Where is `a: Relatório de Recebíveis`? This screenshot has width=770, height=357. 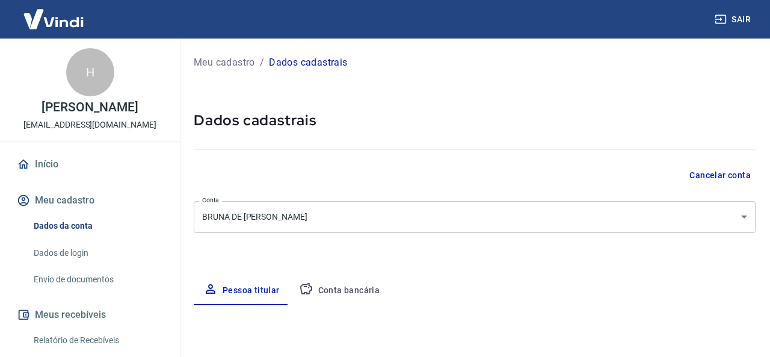
a: Relatório de Recebíveis is located at coordinates (97, 340).